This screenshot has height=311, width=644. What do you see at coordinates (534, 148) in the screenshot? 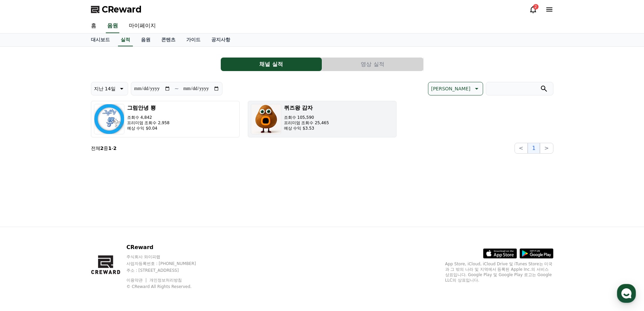
I see `button: 1` at bounding box center [534, 148].